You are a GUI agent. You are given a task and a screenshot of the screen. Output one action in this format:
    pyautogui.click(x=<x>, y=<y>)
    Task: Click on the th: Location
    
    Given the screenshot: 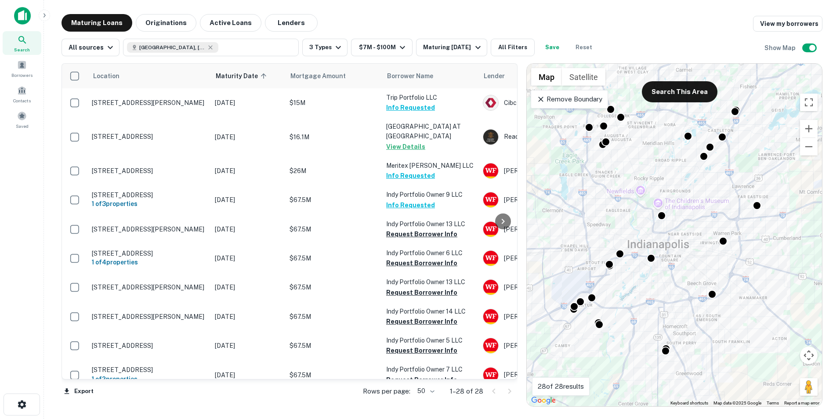 What is the action you would take?
    pyautogui.click(x=149, y=76)
    